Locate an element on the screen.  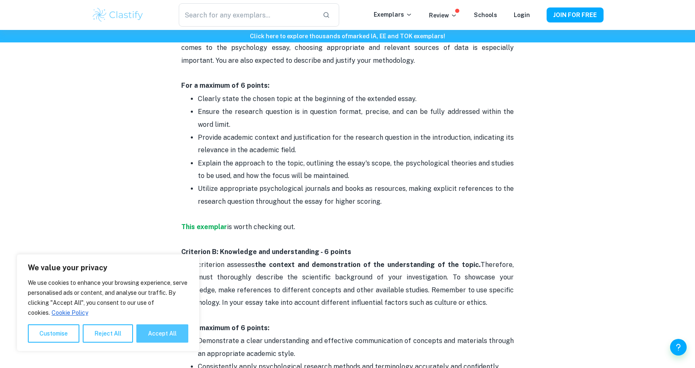
strong: of the topic. is located at coordinates (459, 264).